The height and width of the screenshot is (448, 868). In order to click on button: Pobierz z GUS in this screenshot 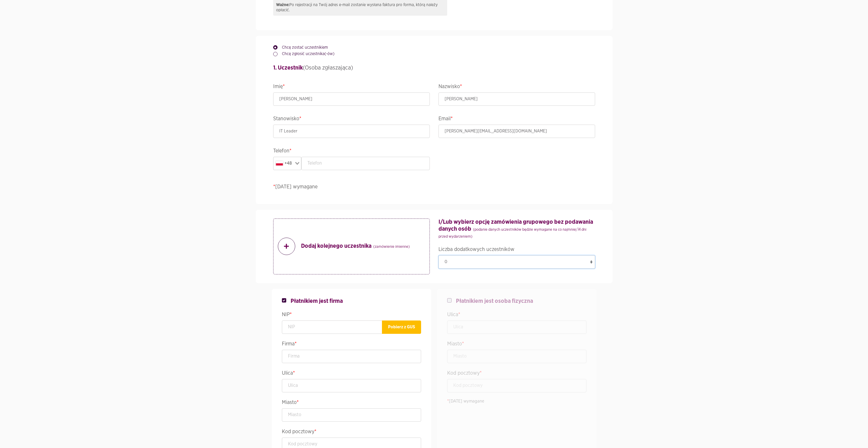, I will do `click(401, 327)`.